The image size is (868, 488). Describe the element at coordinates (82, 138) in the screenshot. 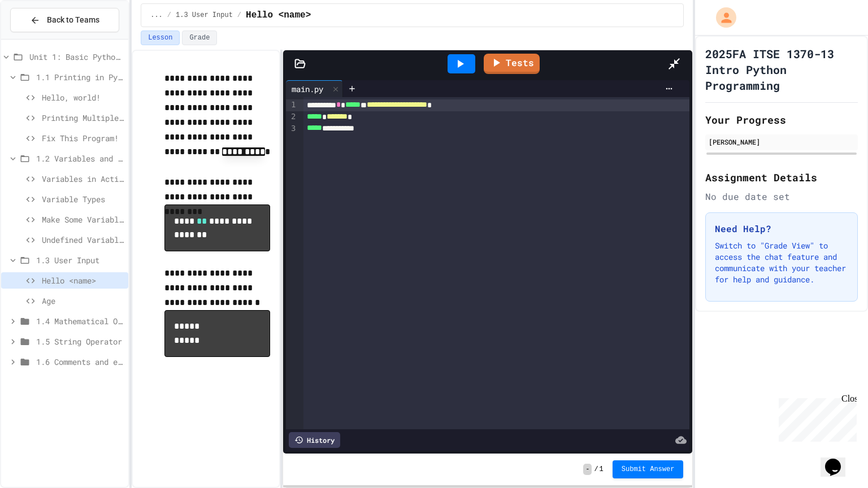

I see `span: Fix This Program!` at that location.